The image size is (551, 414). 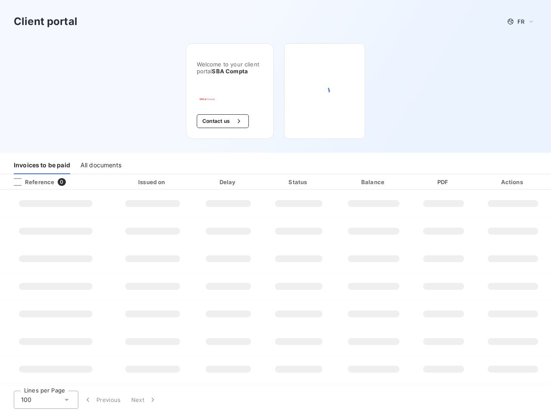 I want to click on span: SBA Compta, so click(x=230, y=71).